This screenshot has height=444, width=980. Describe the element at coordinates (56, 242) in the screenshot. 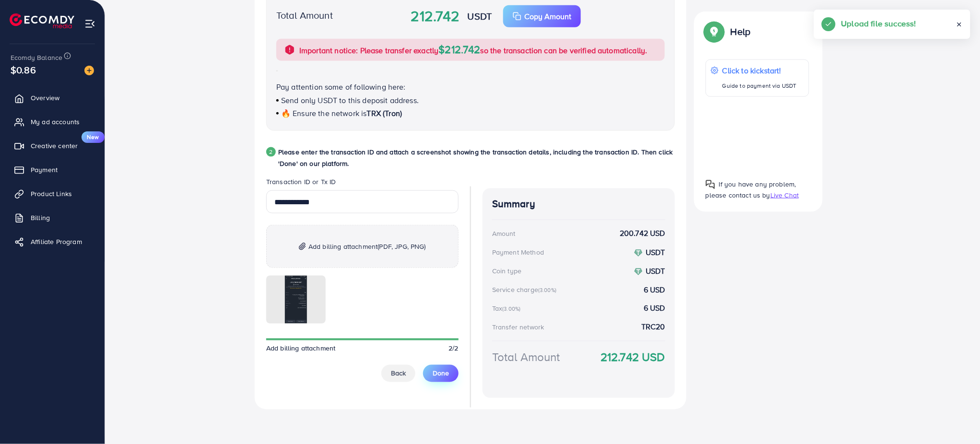

I see `span: Affiliate Program` at that location.